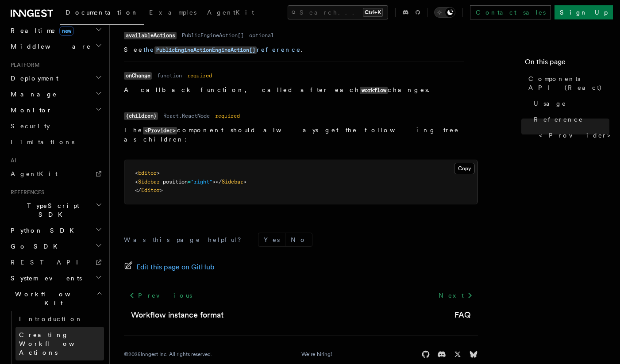 This screenshot has height=364, width=620. What do you see at coordinates (201, 182) in the screenshot?
I see `span: "right"` at bounding box center [201, 182].